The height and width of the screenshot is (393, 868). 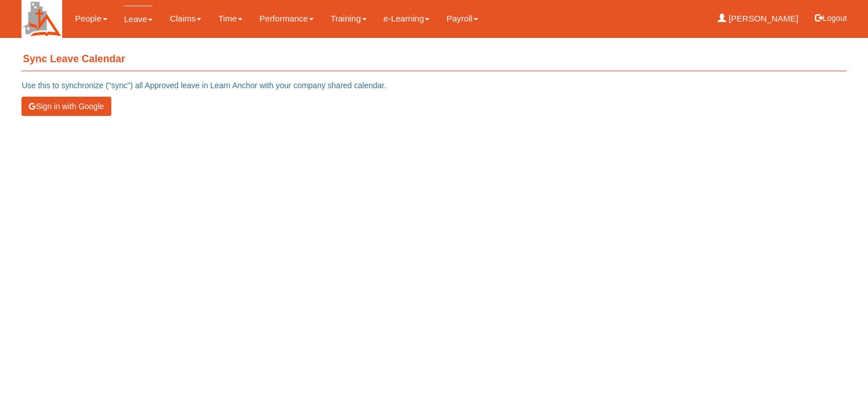 I want to click on a: e-Learning, so click(x=407, y=19).